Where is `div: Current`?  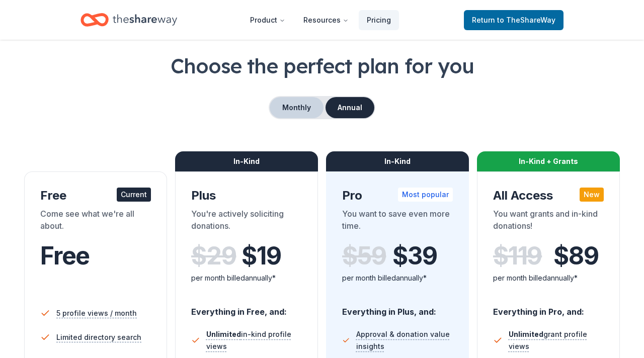
div: Current is located at coordinates (134, 194).